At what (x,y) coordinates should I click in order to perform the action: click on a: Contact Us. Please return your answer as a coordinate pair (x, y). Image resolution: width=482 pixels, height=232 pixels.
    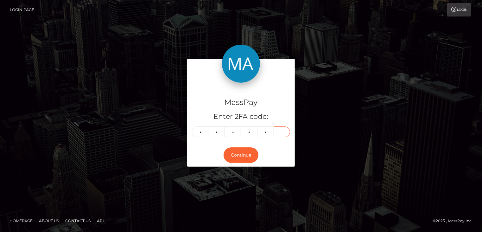
    Looking at the image, I should click on (78, 221).